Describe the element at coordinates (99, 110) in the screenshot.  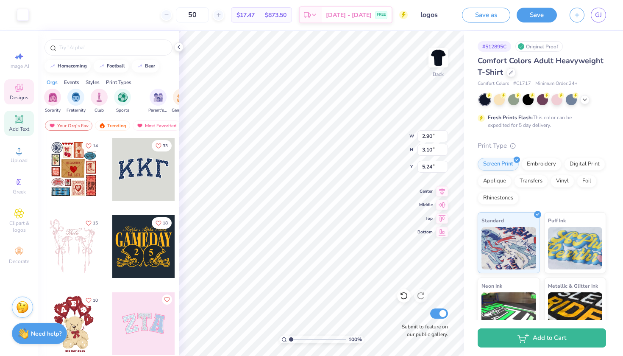
I see `span: Club` at that location.